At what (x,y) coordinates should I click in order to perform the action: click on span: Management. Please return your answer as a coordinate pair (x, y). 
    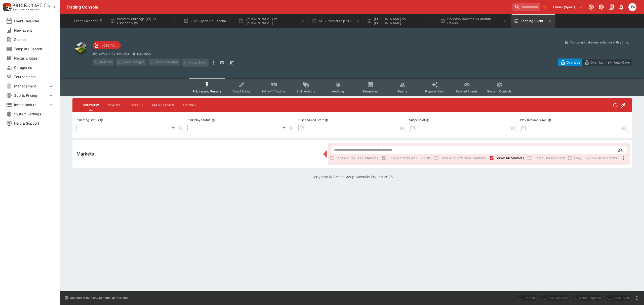
    Looking at the image, I should click on (31, 86).